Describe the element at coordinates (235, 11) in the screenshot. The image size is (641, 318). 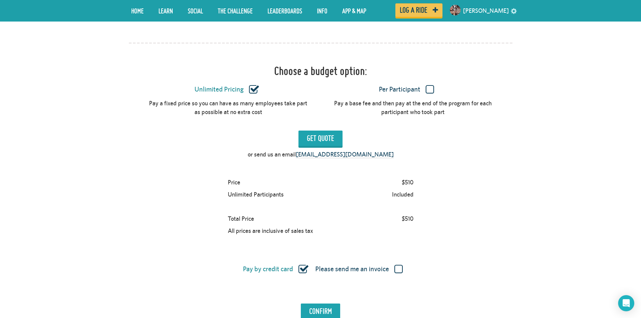
I see `a: The Challenge` at that location.